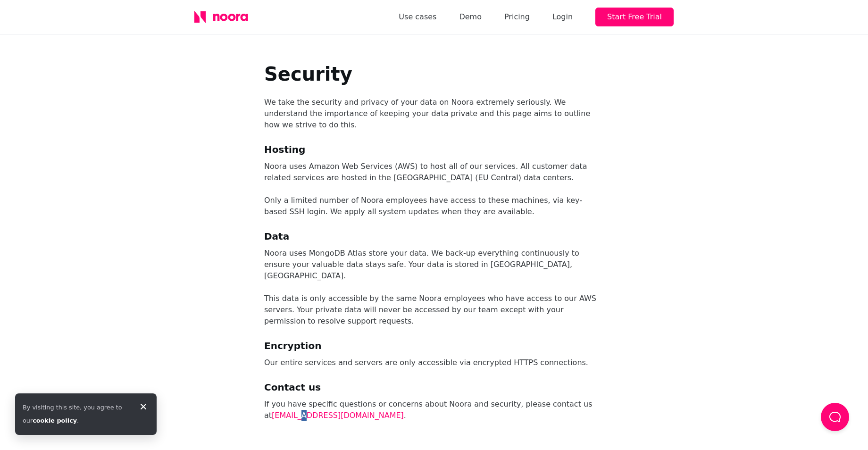  What do you see at coordinates (470, 17) in the screenshot?
I see `a: Demo` at bounding box center [470, 17].